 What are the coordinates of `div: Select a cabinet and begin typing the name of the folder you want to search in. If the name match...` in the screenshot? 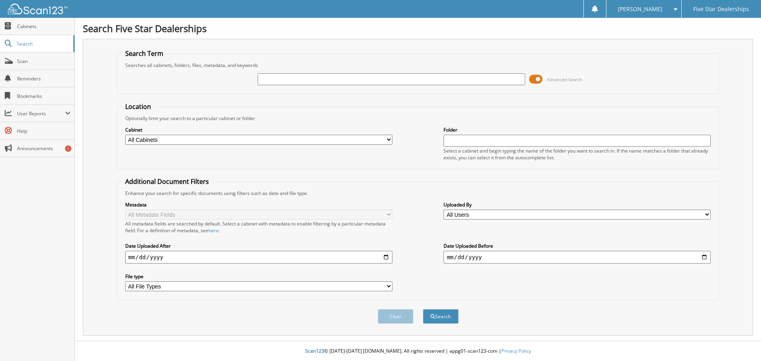 It's located at (577, 154).